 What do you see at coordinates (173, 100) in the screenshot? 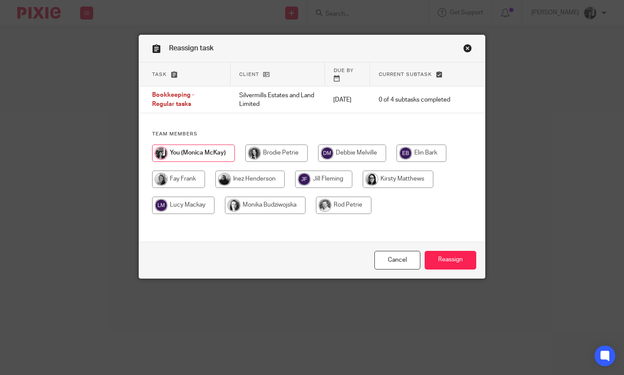
I see `span: Bookkeeping - Regular tasks` at bounding box center [173, 100].